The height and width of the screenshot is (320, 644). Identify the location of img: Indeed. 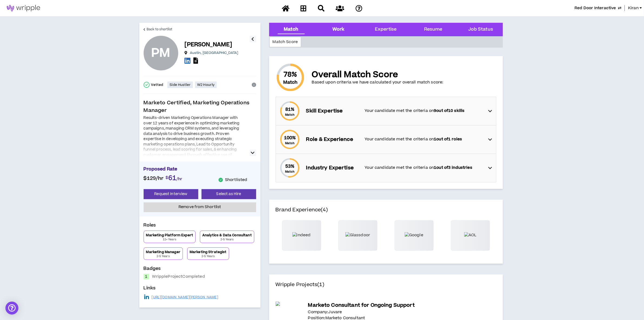
(301, 235).